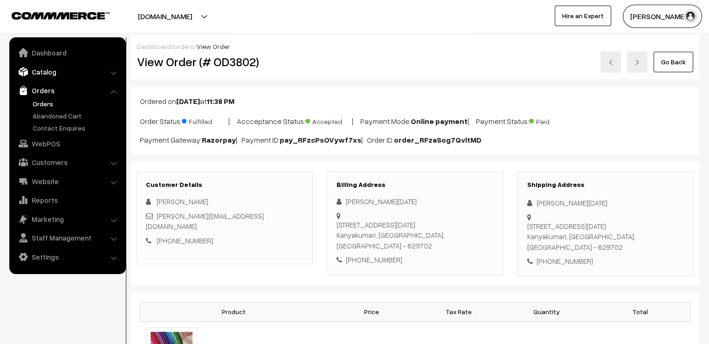 Image resolution: width=709 pixels, height=344 pixels. Describe the element at coordinates (547, 312) in the screenshot. I see `th: Quantity` at that location.